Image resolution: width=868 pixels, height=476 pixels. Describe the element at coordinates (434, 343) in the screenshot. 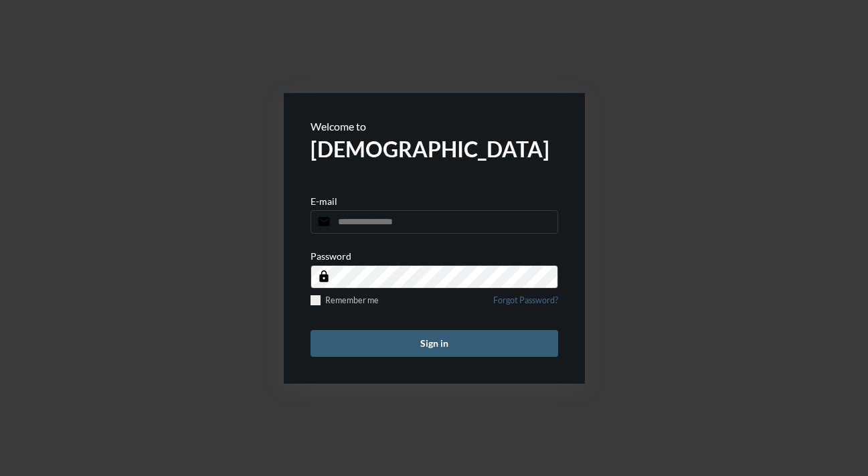

I see `button: Sign in` at that location.